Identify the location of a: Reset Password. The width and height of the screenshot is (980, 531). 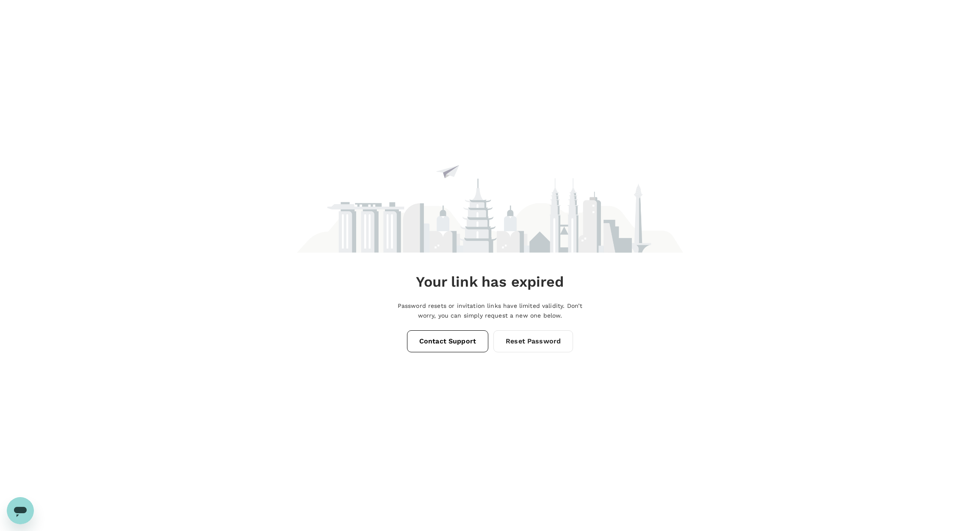
(533, 341).